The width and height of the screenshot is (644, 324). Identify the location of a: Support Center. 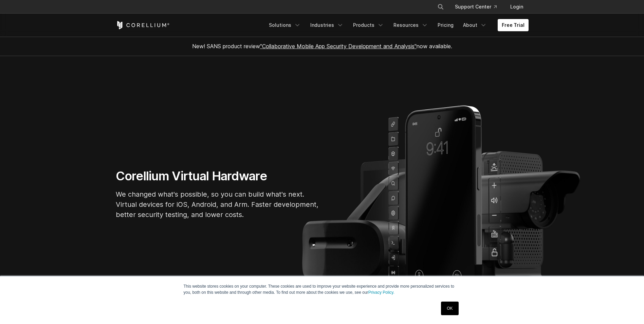
(476, 7).